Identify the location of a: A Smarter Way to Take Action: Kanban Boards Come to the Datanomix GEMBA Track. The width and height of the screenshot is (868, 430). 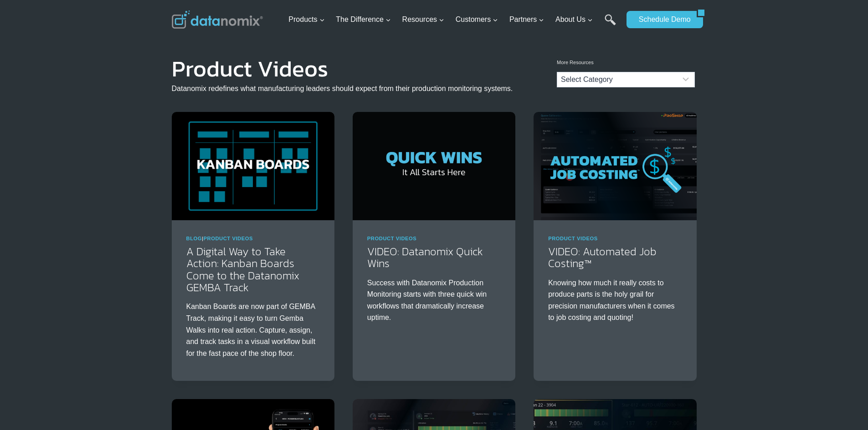
(253, 166).